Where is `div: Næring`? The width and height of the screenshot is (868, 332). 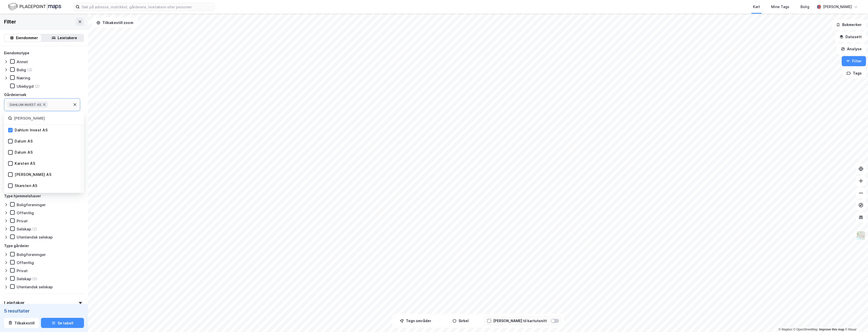 div: Næring is located at coordinates (23, 78).